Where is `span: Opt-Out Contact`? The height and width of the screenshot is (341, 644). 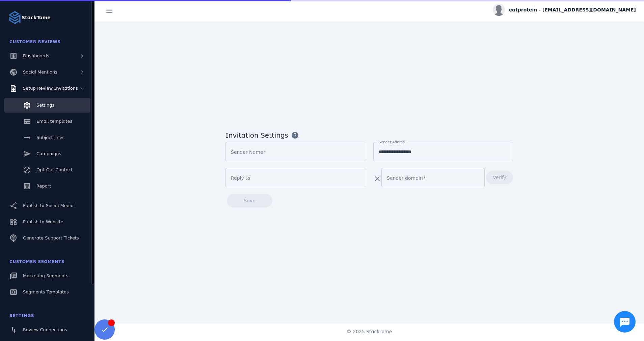
span: Opt-Out Contact is located at coordinates (54, 170).